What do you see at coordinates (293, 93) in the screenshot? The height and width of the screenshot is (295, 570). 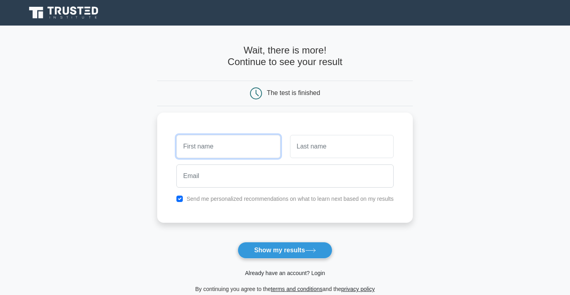 I see `div: The test is finished` at bounding box center [293, 93].